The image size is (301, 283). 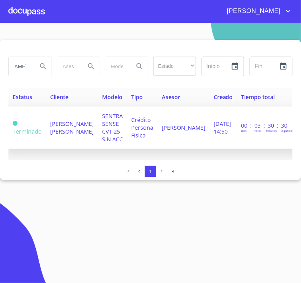 I want to click on p: Minutos, so click(x=272, y=130).